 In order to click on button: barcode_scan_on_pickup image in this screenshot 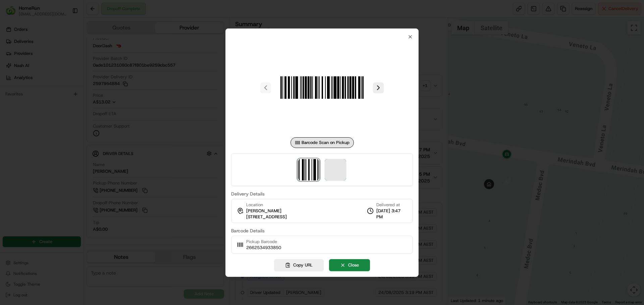, I will do `click(309, 170)`.